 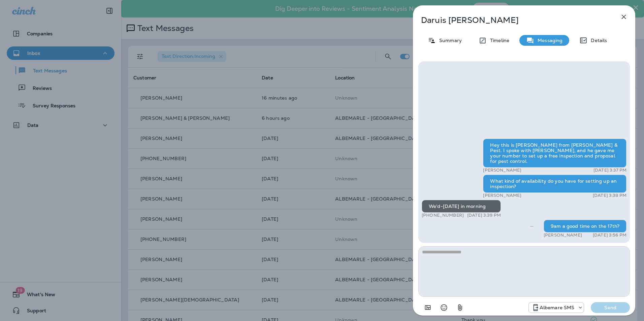 What do you see at coordinates (585, 226) in the screenshot?
I see `div: 9am a good time on the 17th?` at bounding box center [585, 226].